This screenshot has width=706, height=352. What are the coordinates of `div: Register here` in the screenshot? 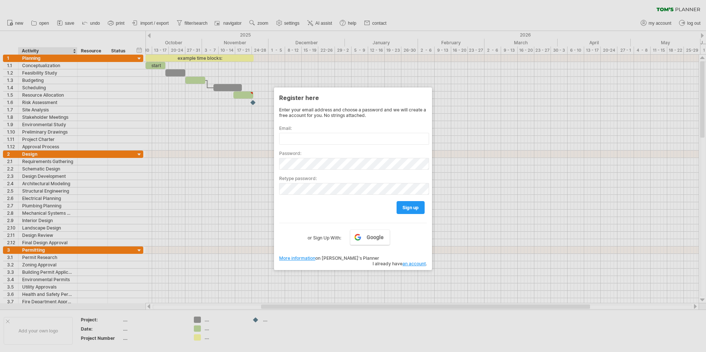 It's located at (353, 97).